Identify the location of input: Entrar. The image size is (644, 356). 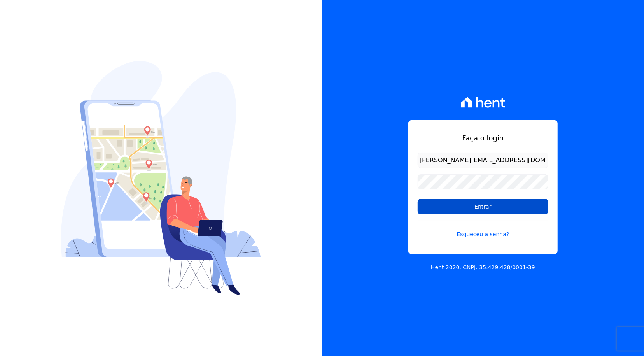
(483, 207).